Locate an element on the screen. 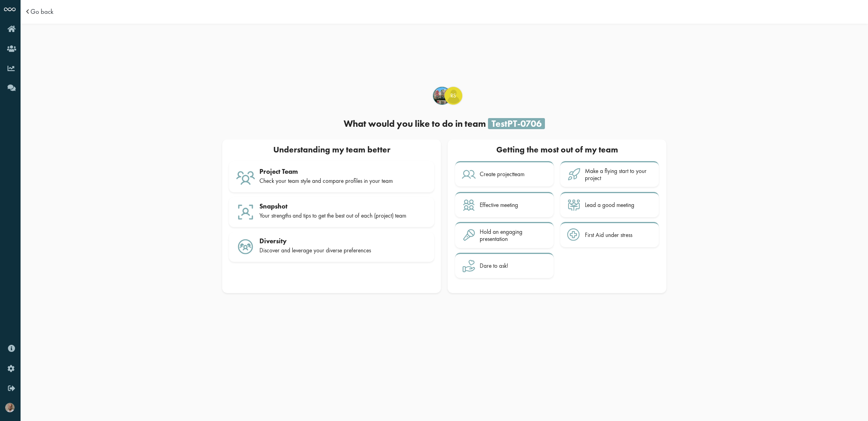  div: Your strengths and tips to get the best out of each (project) team is located at coordinates (343, 216).